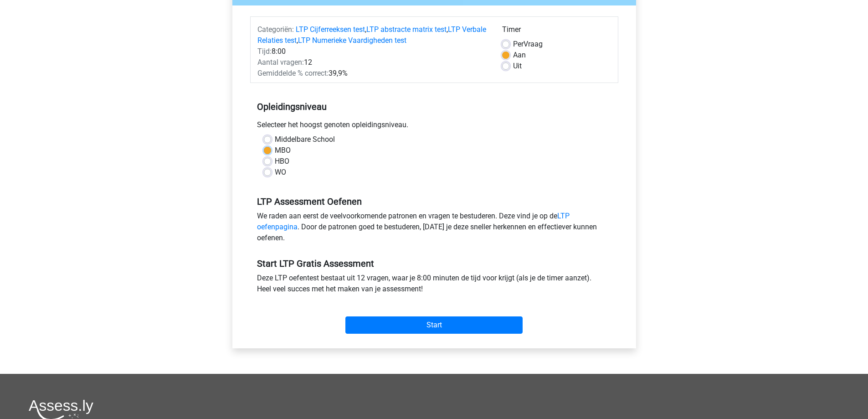  Describe the element at coordinates (264, 51) in the screenshot. I see `span: Tijd:` at that location.